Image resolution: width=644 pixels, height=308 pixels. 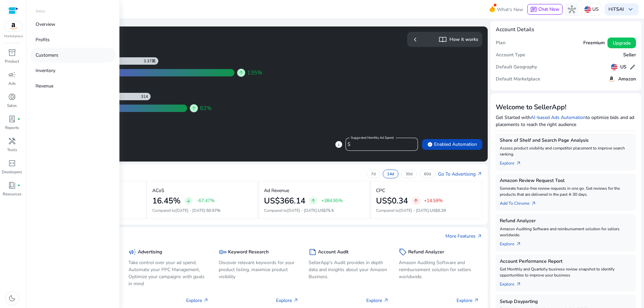 I want to click on h5: Account Performance Report, so click(x=566, y=261).